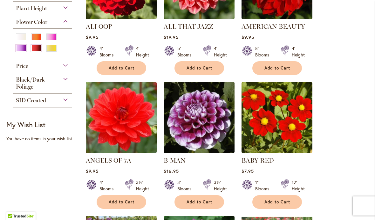 Image resolution: width=375 pixels, height=220 pixels. What do you see at coordinates (121, 117) in the screenshot?
I see `img: ANGELS OF 7A` at bounding box center [121, 117].